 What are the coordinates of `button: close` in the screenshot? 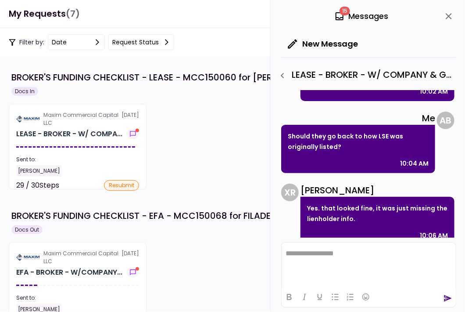 It's located at (449, 16).